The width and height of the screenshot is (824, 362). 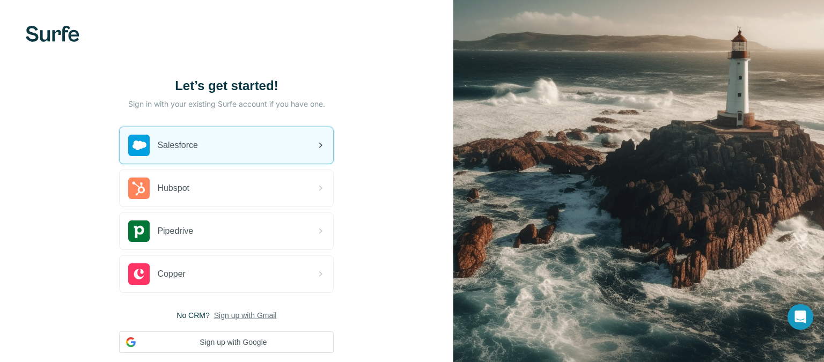 I want to click on img: Surfe's logo, so click(x=53, y=34).